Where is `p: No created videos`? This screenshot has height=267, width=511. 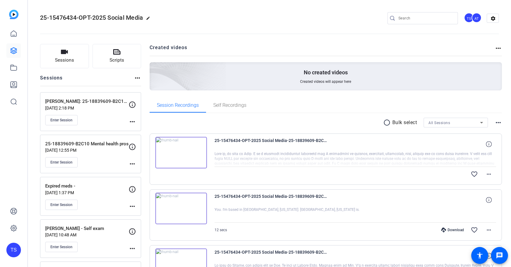 p: No created videos is located at coordinates (326, 73).